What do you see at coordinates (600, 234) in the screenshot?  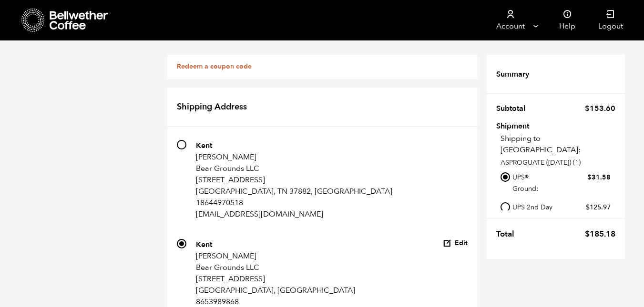 I see `bdi: 185.18` at bounding box center [600, 234].